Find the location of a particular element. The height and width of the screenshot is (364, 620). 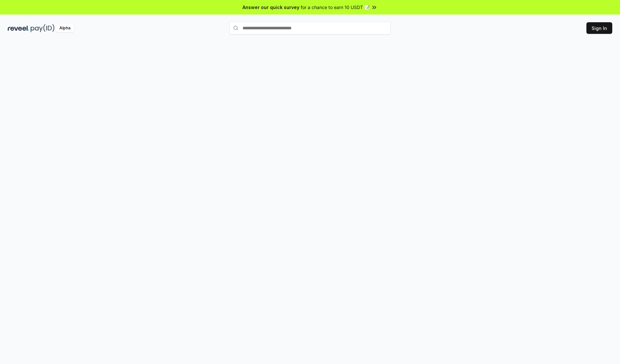

img: pay_id is located at coordinates (42, 28).